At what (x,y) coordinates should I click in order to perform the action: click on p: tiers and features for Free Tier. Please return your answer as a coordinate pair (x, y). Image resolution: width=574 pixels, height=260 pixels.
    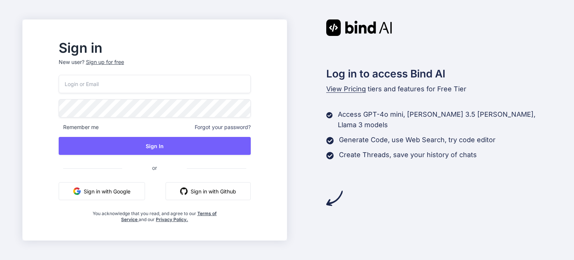
    Looking at the image, I should click on (439, 89).